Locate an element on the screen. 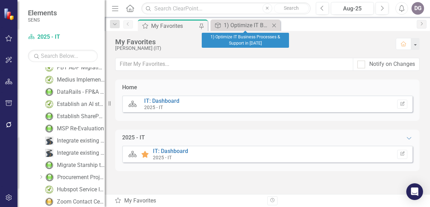 The width and height of the screenshot is (430, 207). div: Medius Implementation is located at coordinates (81, 80).